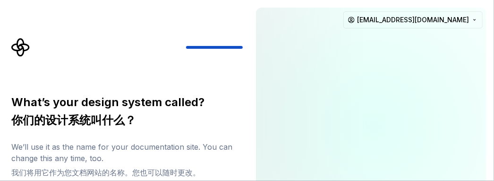  Describe the element at coordinates (21, 47) in the screenshot. I see `svg: Supernova Logo` at that location.